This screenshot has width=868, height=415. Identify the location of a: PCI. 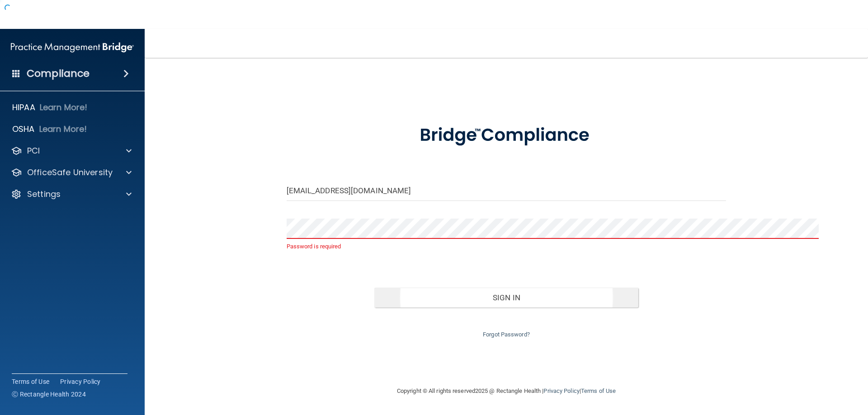
(71, 151).